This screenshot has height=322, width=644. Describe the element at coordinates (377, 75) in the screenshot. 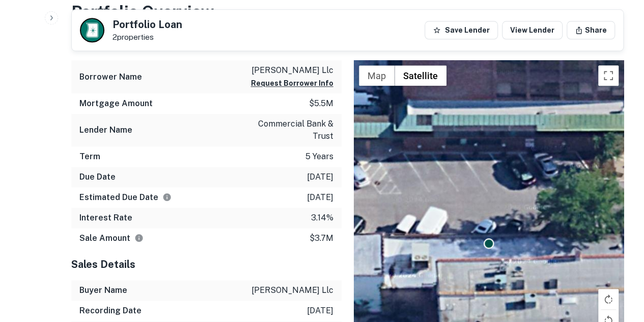

I see `button: Show street map` at that location.